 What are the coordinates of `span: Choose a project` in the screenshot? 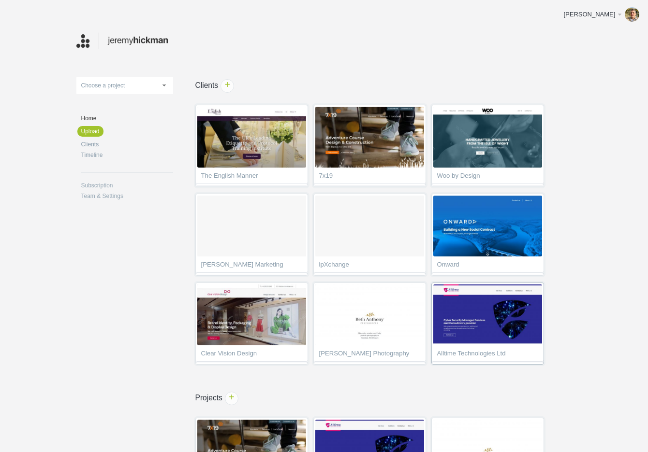 It's located at (103, 86).